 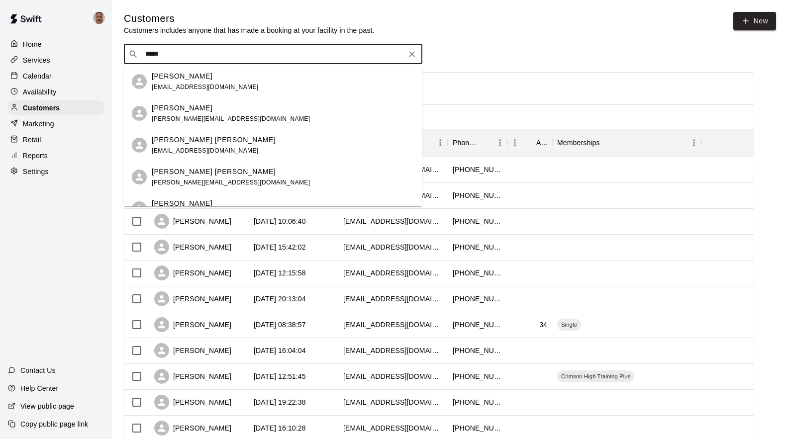 What do you see at coordinates (37, 76) in the screenshot?
I see `p: Calendar` at bounding box center [37, 76].